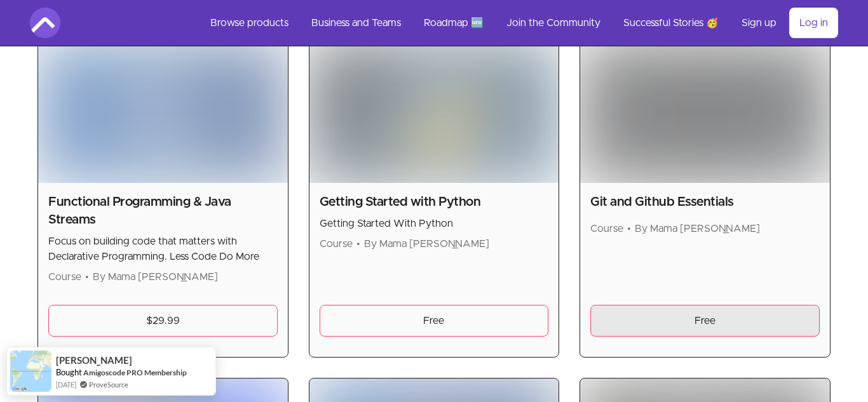  Describe the element at coordinates (704, 113) in the screenshot. I see `img: Product image for Git and Github Essentials` at that location.